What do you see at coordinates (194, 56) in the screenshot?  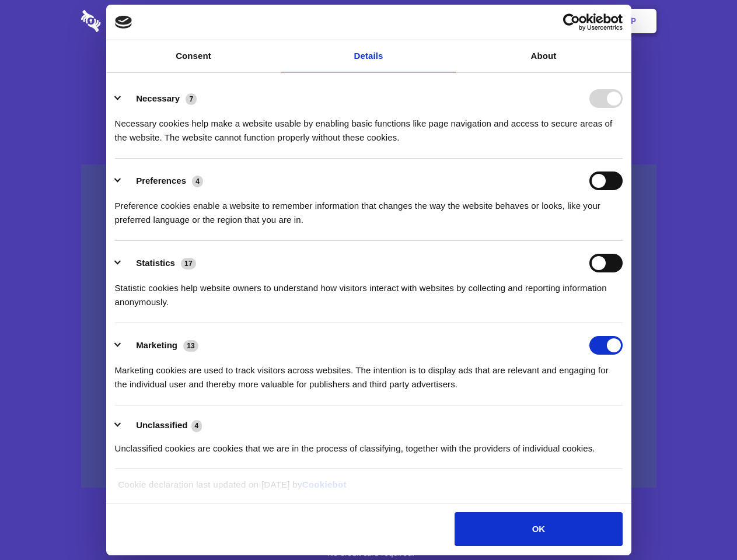 I see `a: Consent` at bounding box center [194, 56].